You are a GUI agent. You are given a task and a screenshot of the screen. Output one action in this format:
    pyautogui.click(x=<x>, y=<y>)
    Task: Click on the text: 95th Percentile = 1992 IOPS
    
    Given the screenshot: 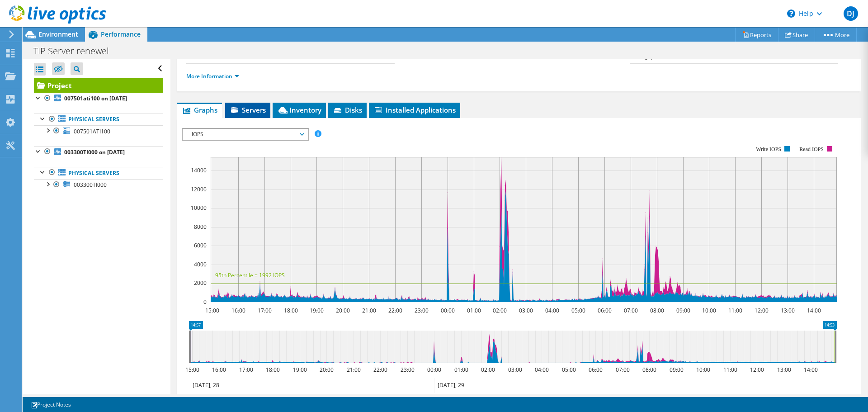 What is the action you would take?
    pyautogui.click(x=250, y=275)
    